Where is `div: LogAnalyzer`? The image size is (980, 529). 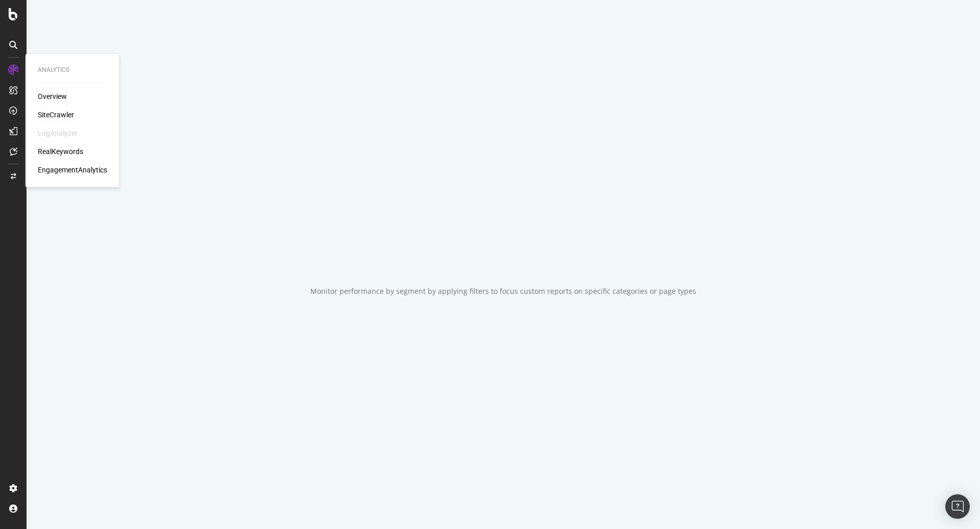 div: LogAnalyzer is located at coordinates (58, 133).